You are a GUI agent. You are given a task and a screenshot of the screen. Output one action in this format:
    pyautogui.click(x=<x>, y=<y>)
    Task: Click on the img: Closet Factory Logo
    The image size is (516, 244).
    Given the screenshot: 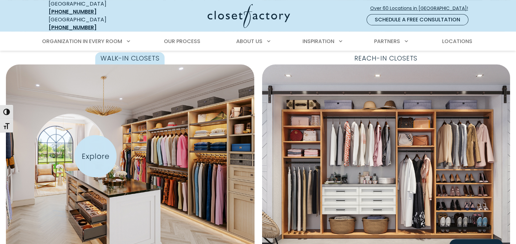 What is the action you would take?
    pyautogui.click(x=249, y=16)
    